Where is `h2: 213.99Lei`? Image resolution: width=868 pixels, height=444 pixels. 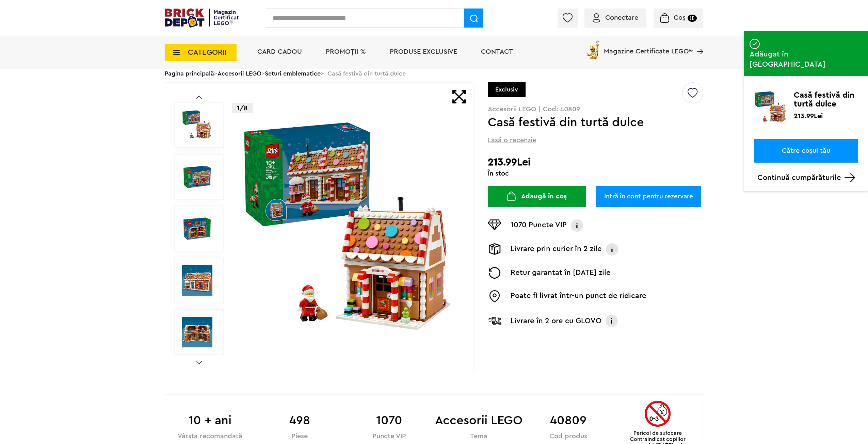
h2: 213.99Lei is located at coordinates (595, 163).